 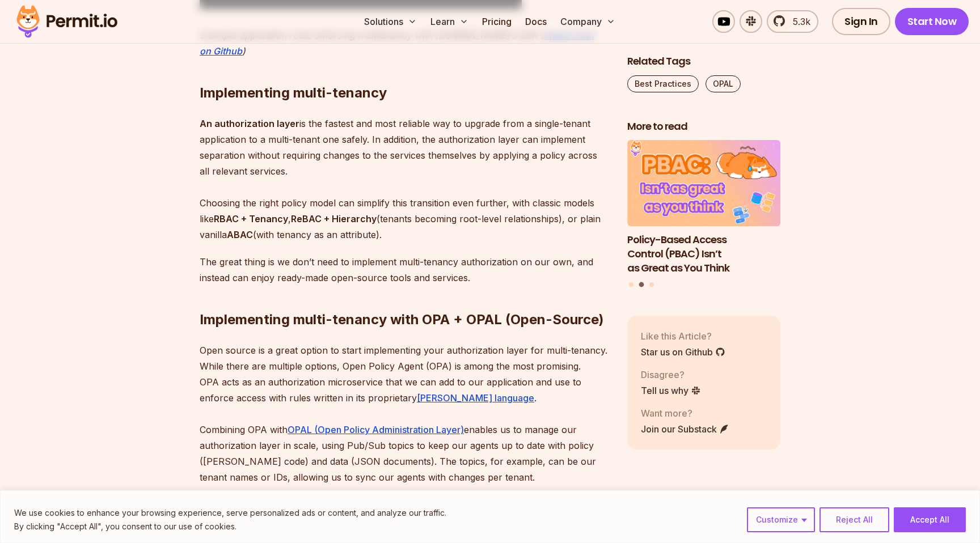 I want to click on h2: Implementing multi-tenancy, so click(x=404, y=70).